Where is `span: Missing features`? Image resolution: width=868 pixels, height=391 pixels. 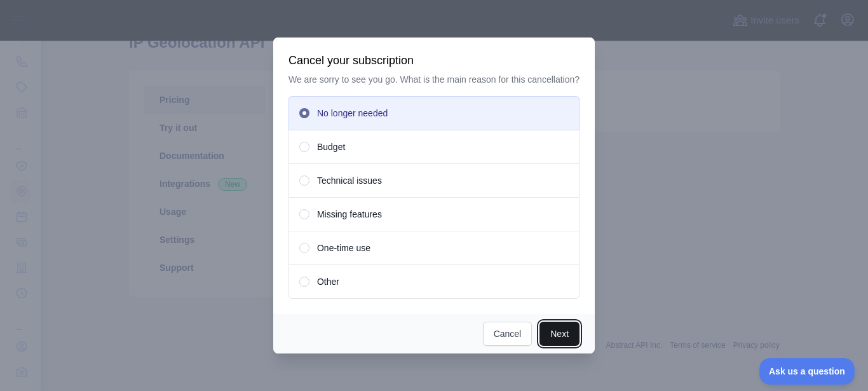 span: Missing features is located at coordinates (350, 214).